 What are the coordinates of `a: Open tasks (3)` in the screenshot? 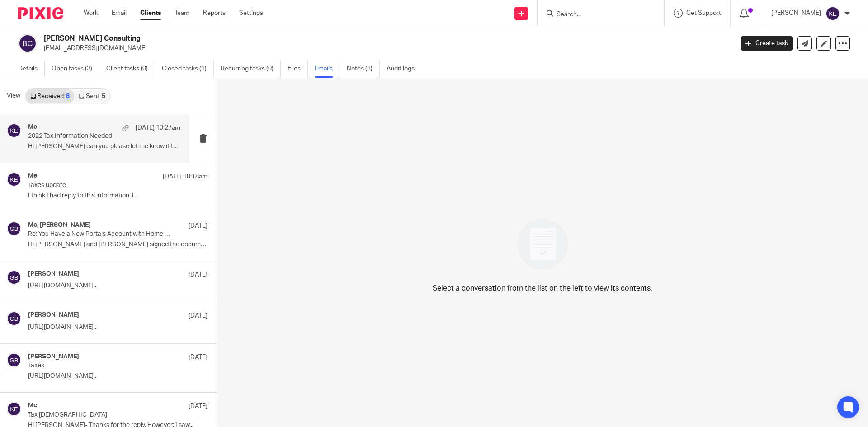 It's located at (76, 68).